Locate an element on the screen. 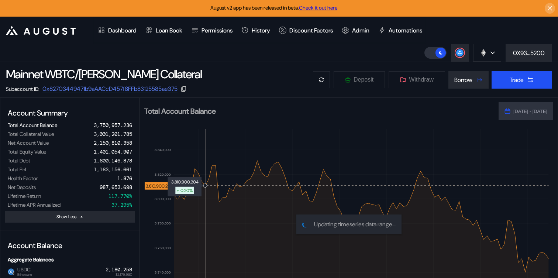 The height and width of the screenshot is (278, 558). a: Discount Factors is located at coordinates (306, 30).